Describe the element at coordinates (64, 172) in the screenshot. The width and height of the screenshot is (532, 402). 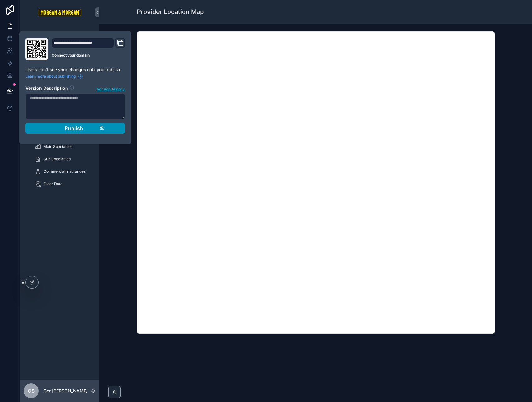
I see `a: Commercial Insurances` at that location.